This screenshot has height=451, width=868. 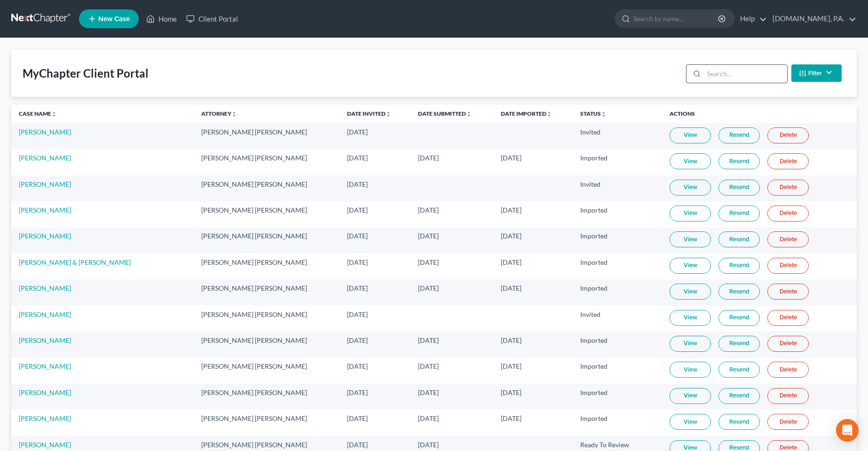 I want to click on a: Case Nameunfold_more, so click(x=38, y=113).